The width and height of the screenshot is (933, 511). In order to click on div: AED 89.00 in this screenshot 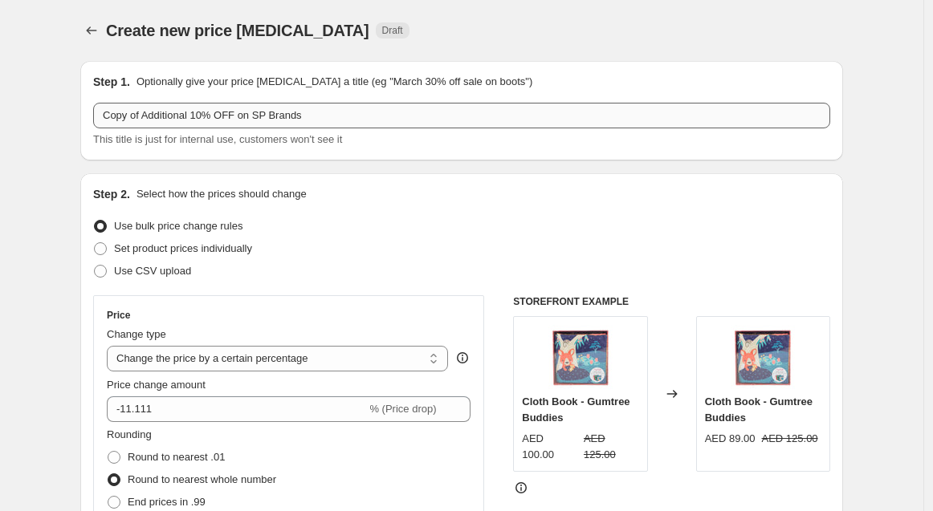, I will do `click(730, 439)`.